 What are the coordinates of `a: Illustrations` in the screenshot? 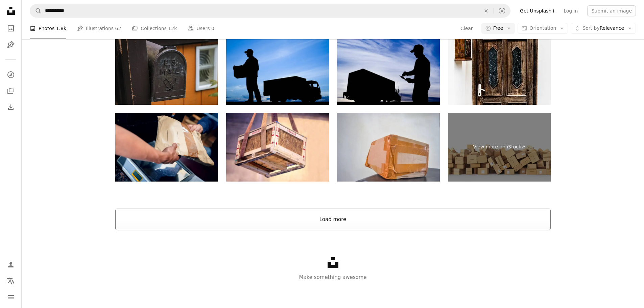 It's located at (11, 45).